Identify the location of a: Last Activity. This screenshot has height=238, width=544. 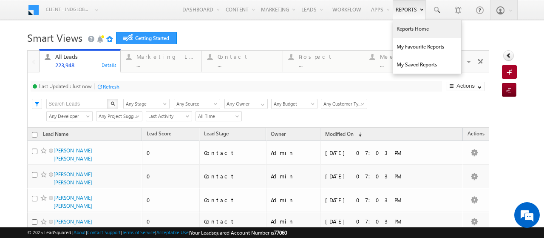
(169, 116).